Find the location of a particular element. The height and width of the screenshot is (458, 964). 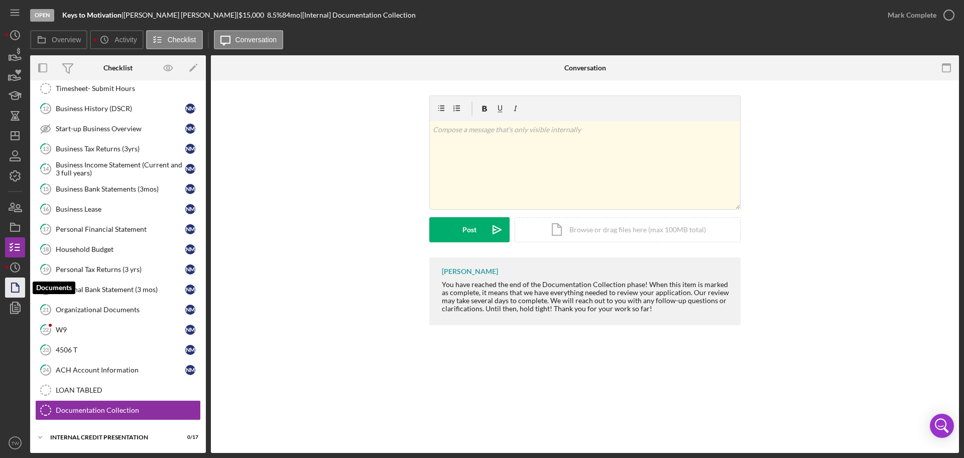

label: Checklist is located at coordinates (182, 40).